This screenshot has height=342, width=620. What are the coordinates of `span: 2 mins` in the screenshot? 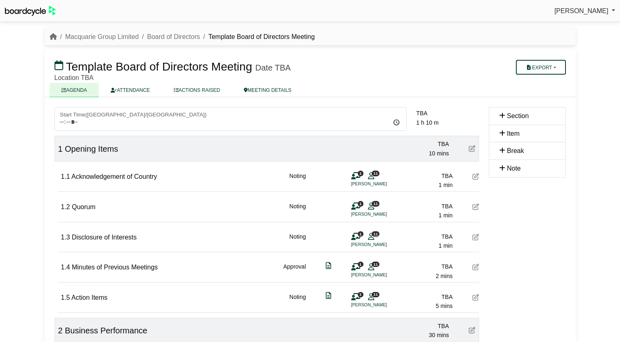 It's located at (444, 276).